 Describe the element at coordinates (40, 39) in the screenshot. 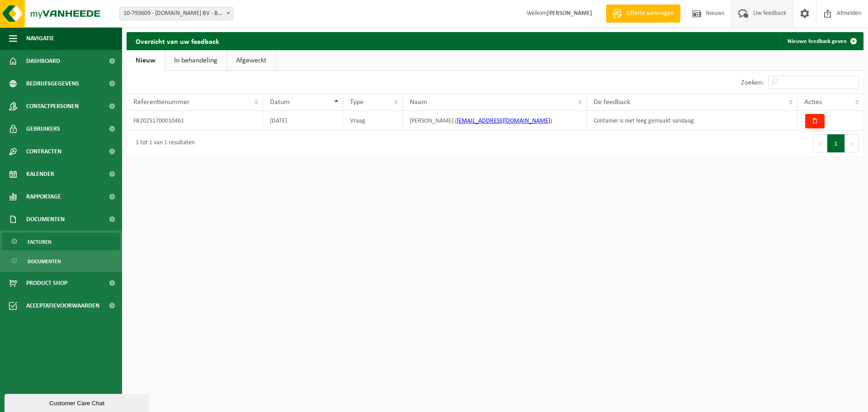

I see `span: Navigatie` at that location.